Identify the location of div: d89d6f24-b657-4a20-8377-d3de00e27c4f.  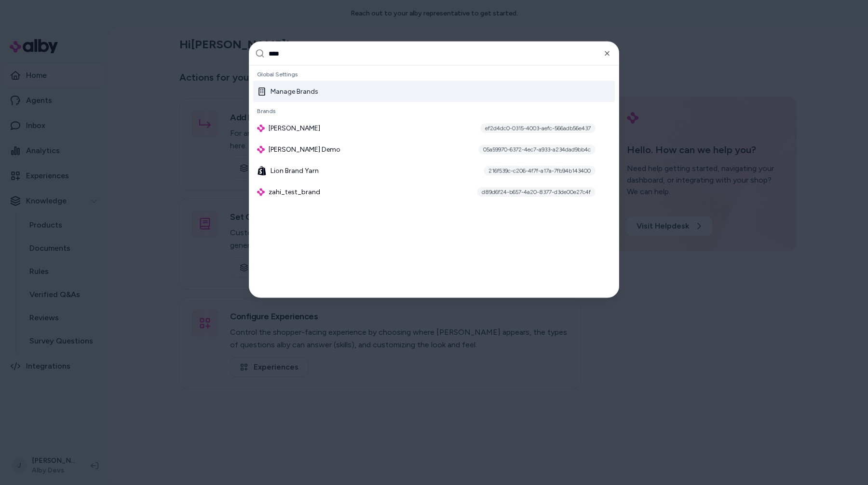
(537, 192).